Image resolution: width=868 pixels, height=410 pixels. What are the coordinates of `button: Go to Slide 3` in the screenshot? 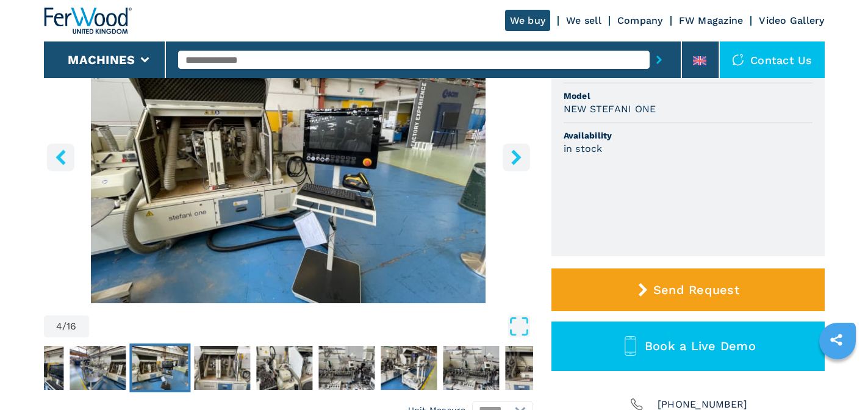 It's located at (98, 368).